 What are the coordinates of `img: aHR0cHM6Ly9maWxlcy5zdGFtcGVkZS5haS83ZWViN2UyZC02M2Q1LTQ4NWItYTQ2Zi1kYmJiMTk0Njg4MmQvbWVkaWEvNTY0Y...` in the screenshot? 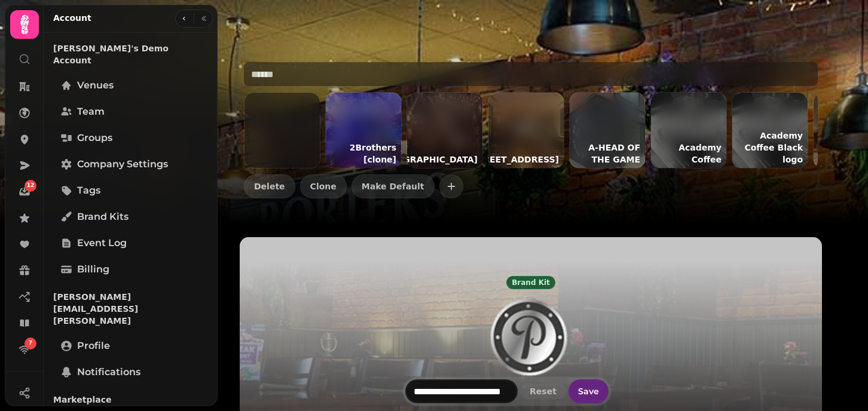 It's located at (364, 130).